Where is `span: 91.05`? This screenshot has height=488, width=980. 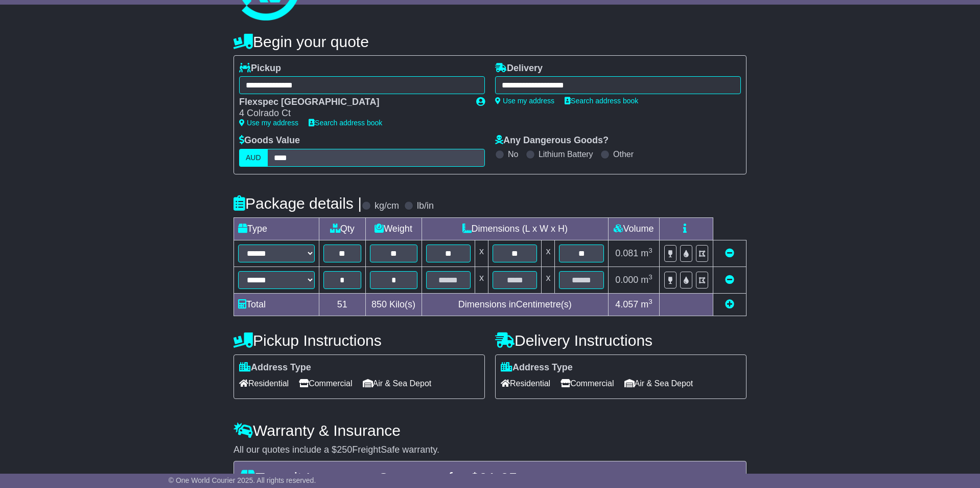
span: 91.05 is located at coordinates (497, 478).